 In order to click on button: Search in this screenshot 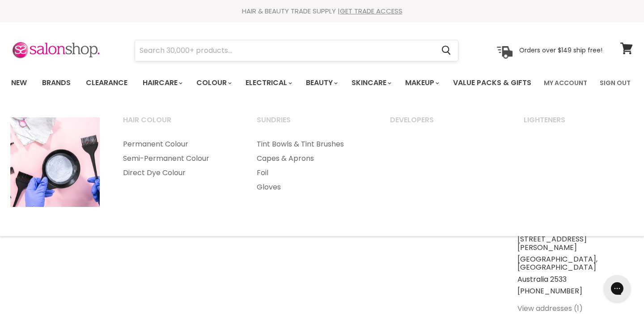, I will do `click(446, 51)`.